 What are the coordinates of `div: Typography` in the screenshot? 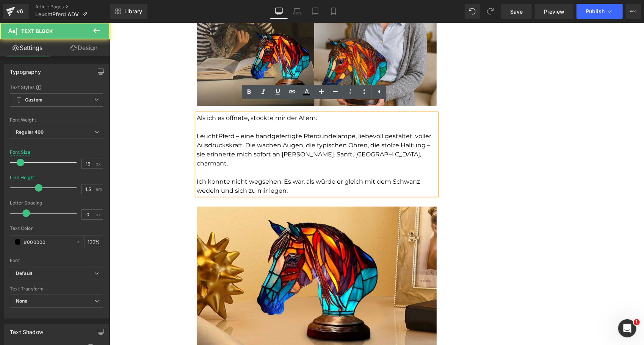 It's located at (25, 69).